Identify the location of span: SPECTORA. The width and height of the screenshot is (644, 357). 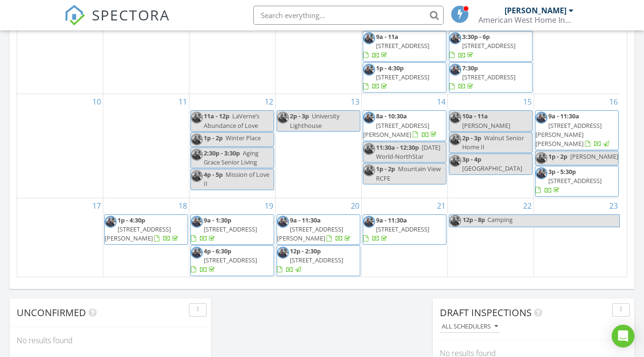
(131, 15).